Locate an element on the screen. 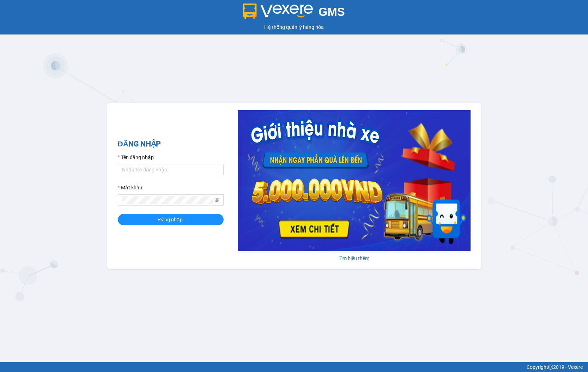  h2: ĐĂNG NHẬP is located at coordinates (171, 144).